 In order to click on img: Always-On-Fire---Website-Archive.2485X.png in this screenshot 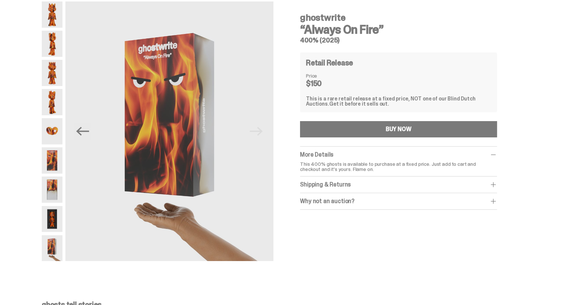, I will do `click(52, 44)`.